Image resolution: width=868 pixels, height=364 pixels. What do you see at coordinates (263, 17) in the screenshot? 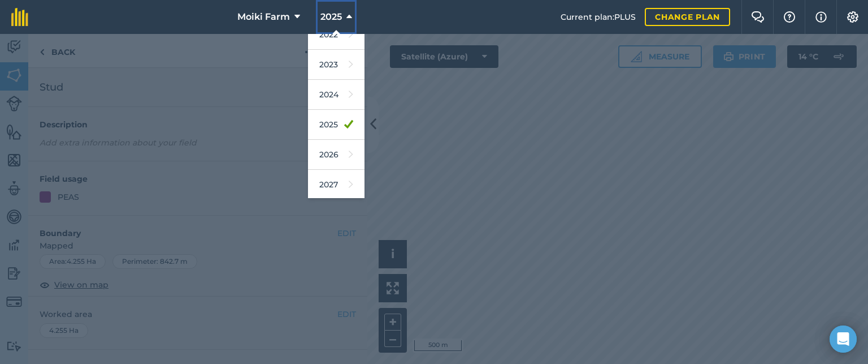
I see `span: Moiki Farm` at bounding box center [263, 17].